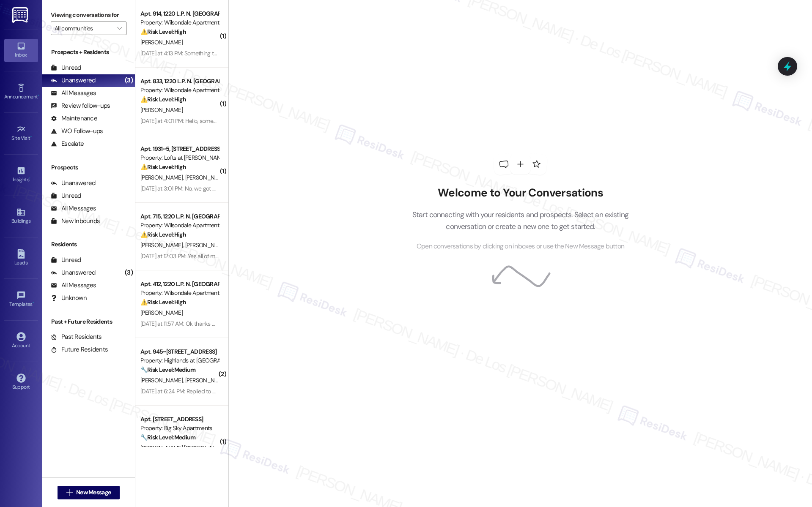  I want to click on img: ResiDesk Logo, so click(21, 15).